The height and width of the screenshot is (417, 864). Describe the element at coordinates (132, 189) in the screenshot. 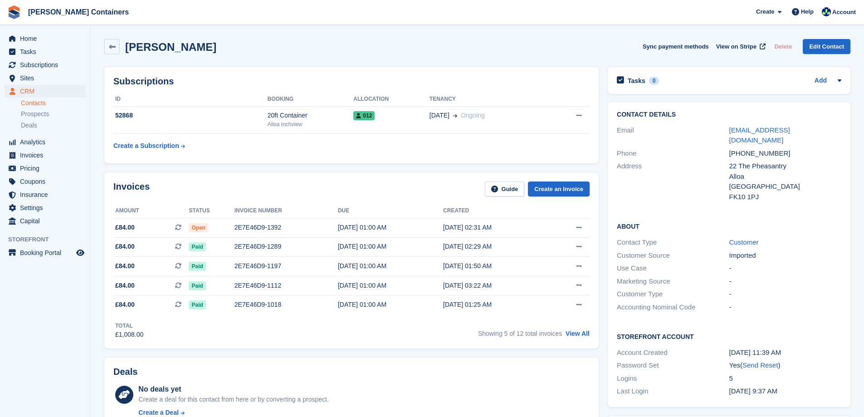

I see `h2: Invoices` at that location.